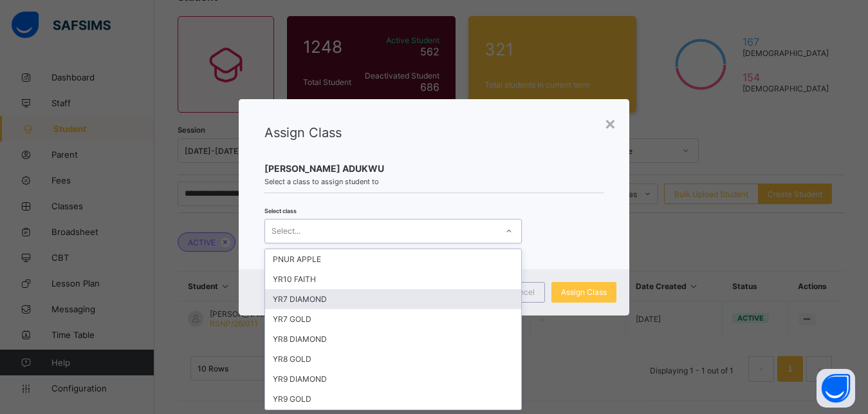 Image resolution: width=868 pixels, height=414 pixels. I want to click on div: YR7 DIAMOND, so click(393, 299).